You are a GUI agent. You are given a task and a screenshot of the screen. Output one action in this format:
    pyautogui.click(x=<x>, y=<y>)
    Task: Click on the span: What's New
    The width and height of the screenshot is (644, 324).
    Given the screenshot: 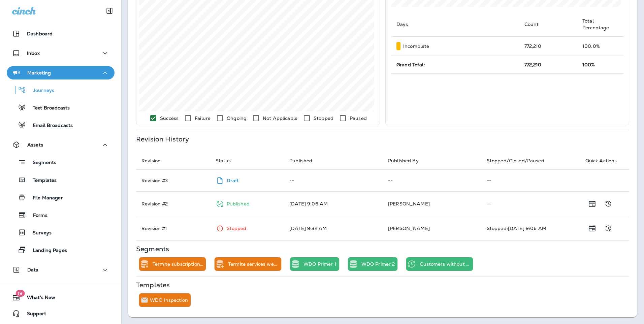 What is the action you would take?
    pyautogui.click(x=38, y=299)
    